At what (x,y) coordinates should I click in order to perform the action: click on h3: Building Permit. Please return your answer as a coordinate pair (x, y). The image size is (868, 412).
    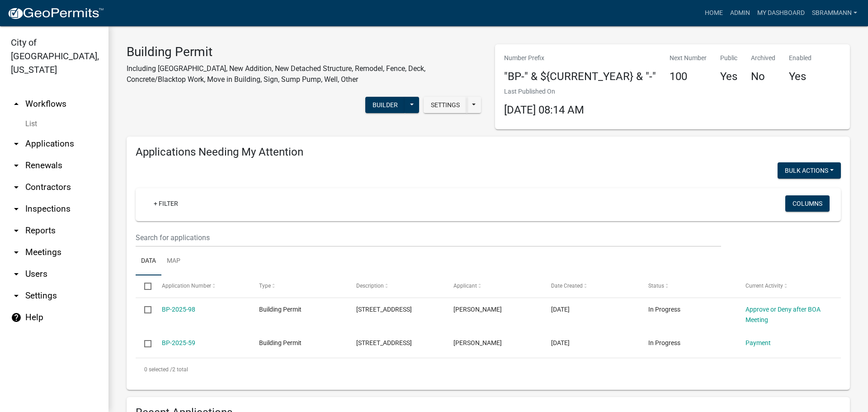
    Looking at the image, I should click on (303, 52).